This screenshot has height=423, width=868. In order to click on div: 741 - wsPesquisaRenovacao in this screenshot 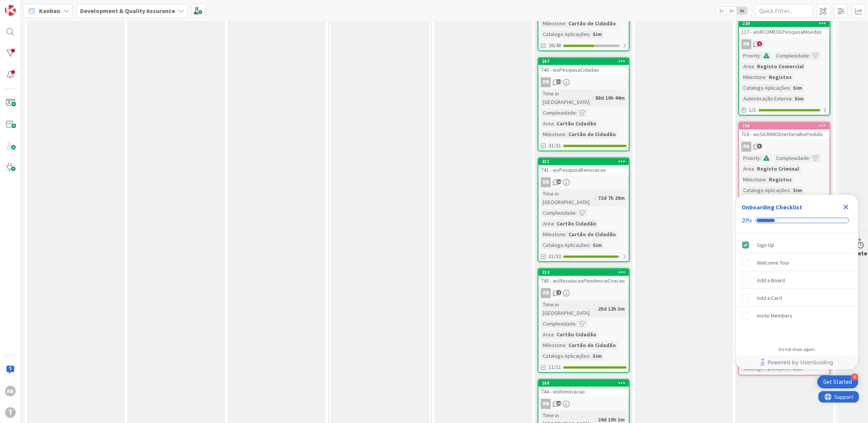, I will do `click(584, 170)`.